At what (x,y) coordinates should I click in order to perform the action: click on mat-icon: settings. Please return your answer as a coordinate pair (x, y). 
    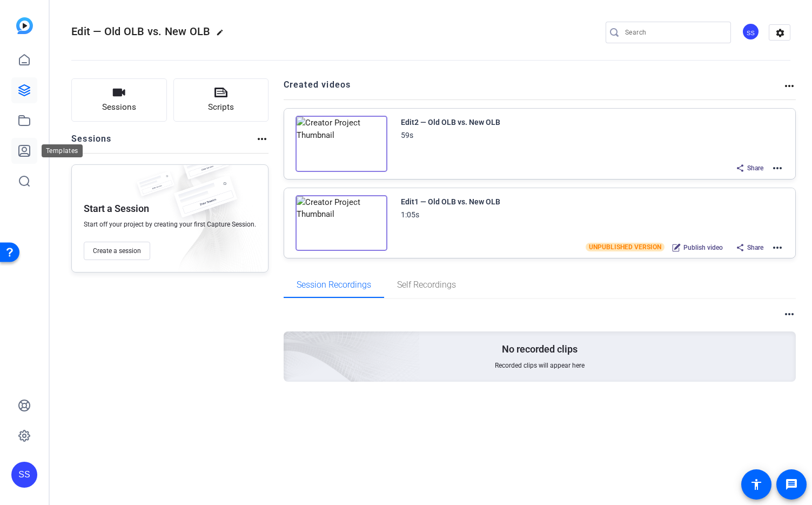
    Looking at the image, I should click on (780, 33).